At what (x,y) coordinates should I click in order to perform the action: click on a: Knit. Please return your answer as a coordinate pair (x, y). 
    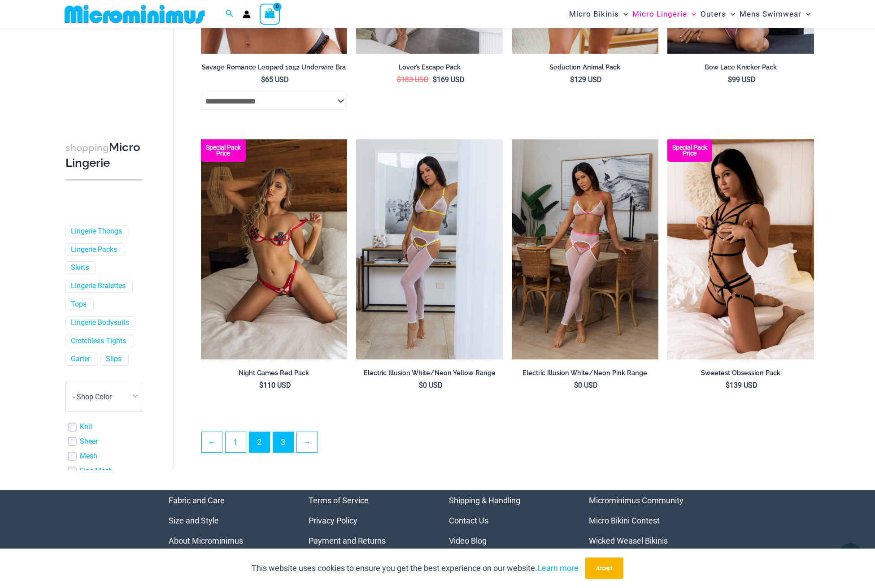
    Looking at the image, I should click on (86, 427).